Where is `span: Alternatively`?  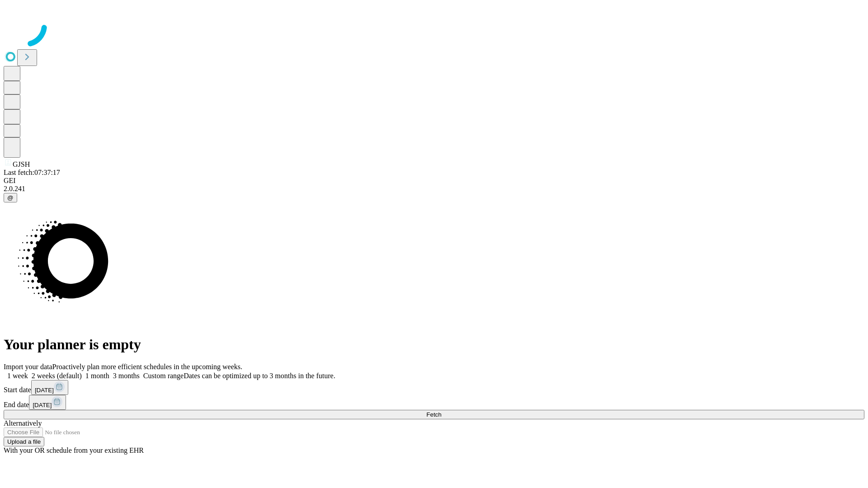
span: Alternatively is located at coordinates (23, 423).